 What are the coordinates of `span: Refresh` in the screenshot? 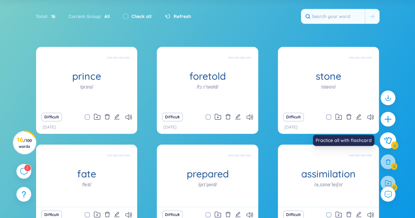 It's located at (182, 16).